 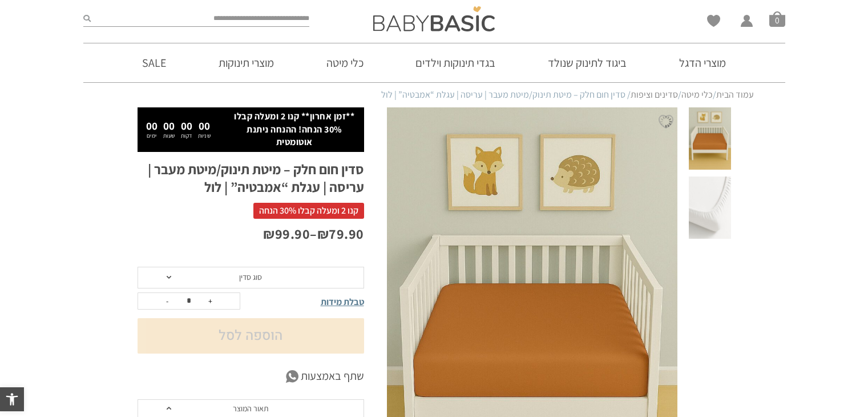 What do you see at coordinates (778, 19) in the screenshot?
I see `a: סל קניות0` at bounding box center [778, 19].